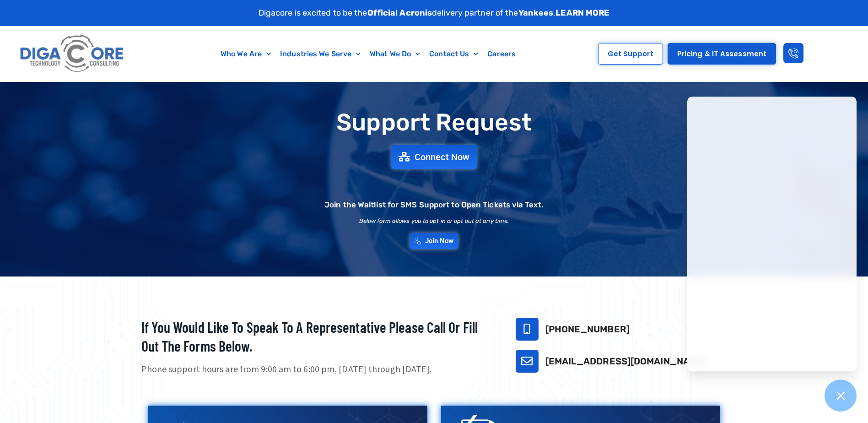 This screenshot has height=423, width=868. I want to click on h2: Below form allows you to opt in or opt out at any time., so click(434, 220).